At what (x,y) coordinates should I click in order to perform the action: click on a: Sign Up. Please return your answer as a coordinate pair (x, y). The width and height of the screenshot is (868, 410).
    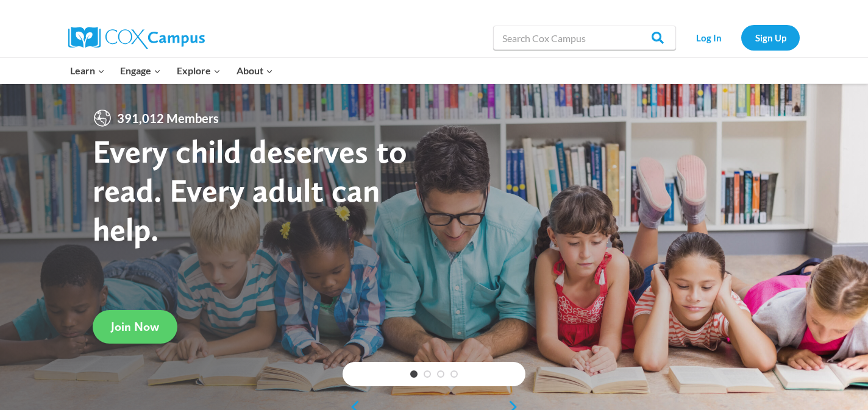
    Looking at the image, I should click on (771, 38).